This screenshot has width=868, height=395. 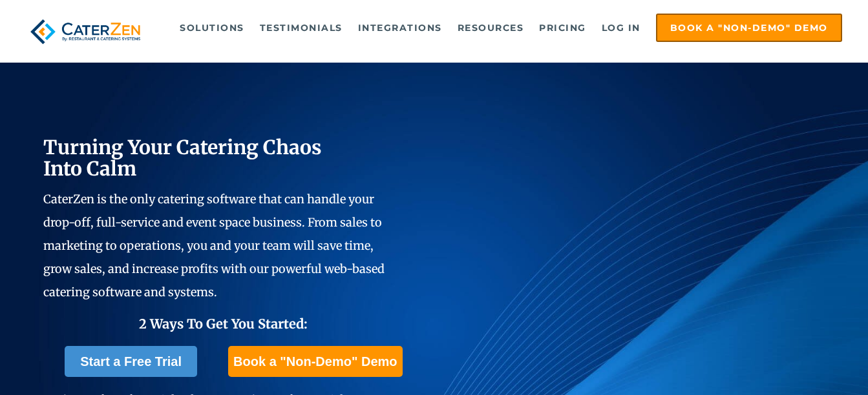 I want to click on a: Resources, so click(x=491, y=28).